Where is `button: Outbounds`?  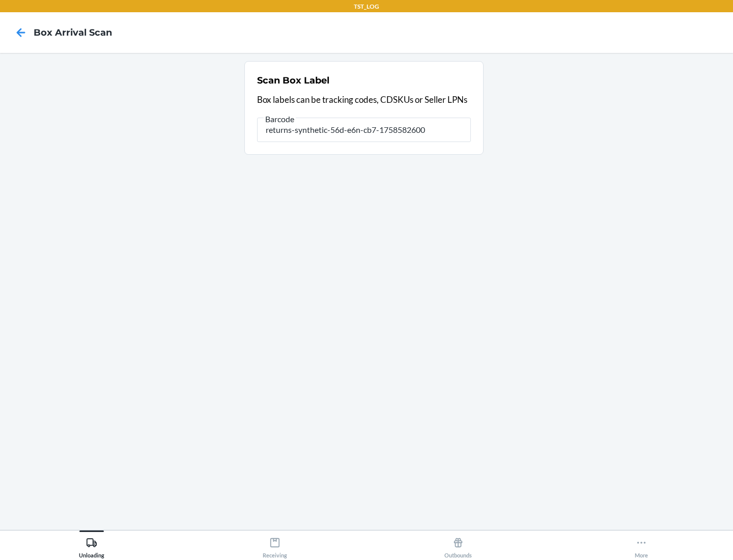 button: Outbounds is located at coordinates (458, 544).